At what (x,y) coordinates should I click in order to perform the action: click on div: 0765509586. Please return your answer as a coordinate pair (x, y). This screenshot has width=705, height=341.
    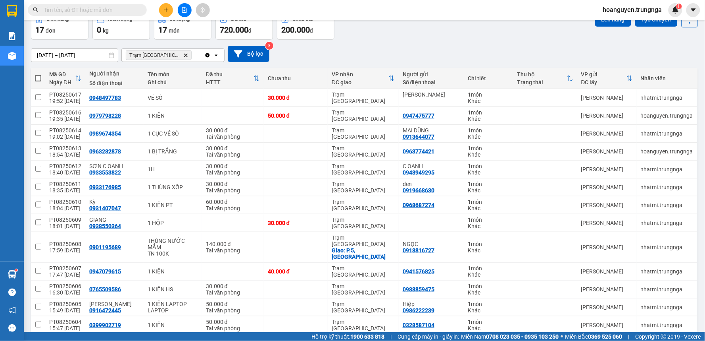
    Looking at the image, I should click on (105, 289).